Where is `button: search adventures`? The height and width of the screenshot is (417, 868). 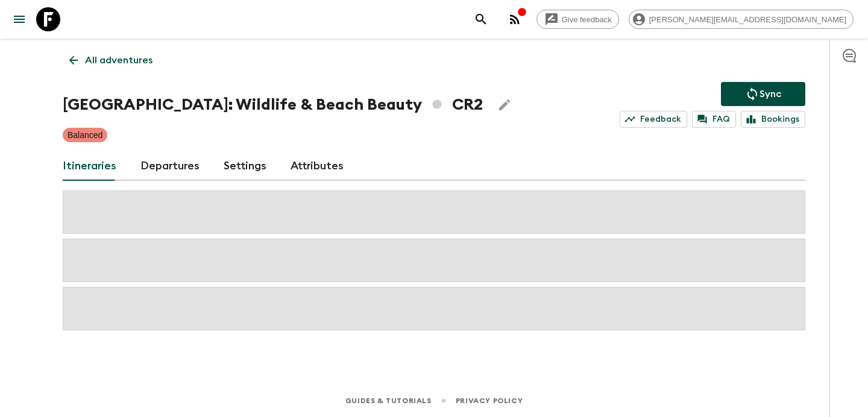 button: search adventures is located at coordinates (481, 19).